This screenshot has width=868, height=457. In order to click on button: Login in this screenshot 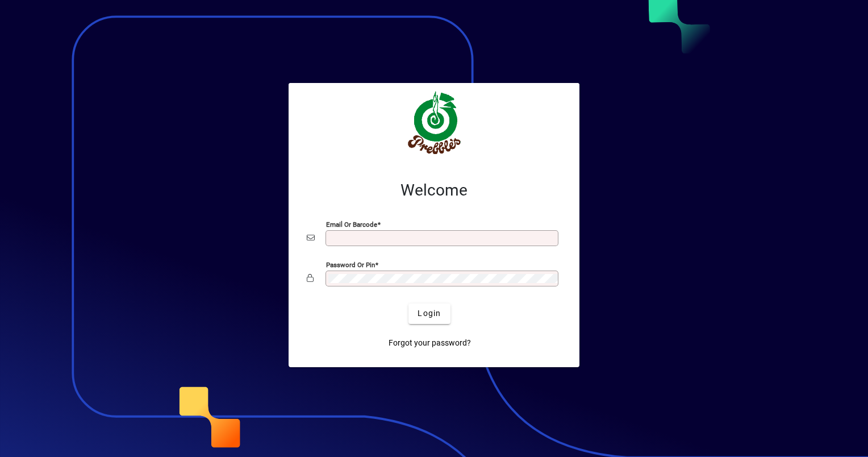, I will do `click(429, 314)`.